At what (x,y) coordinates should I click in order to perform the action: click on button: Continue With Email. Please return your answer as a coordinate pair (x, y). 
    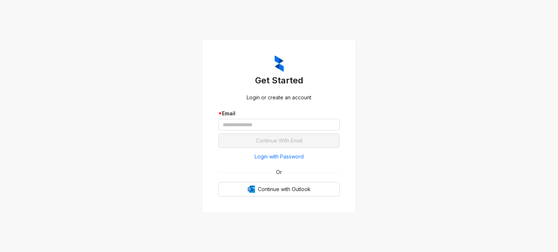
    Looking at the image, I should click on (279, 141).